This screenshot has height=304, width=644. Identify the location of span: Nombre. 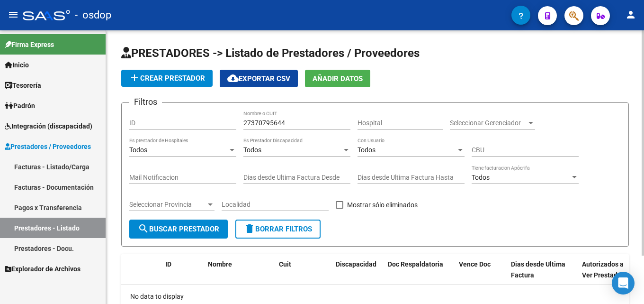
(220, 264).